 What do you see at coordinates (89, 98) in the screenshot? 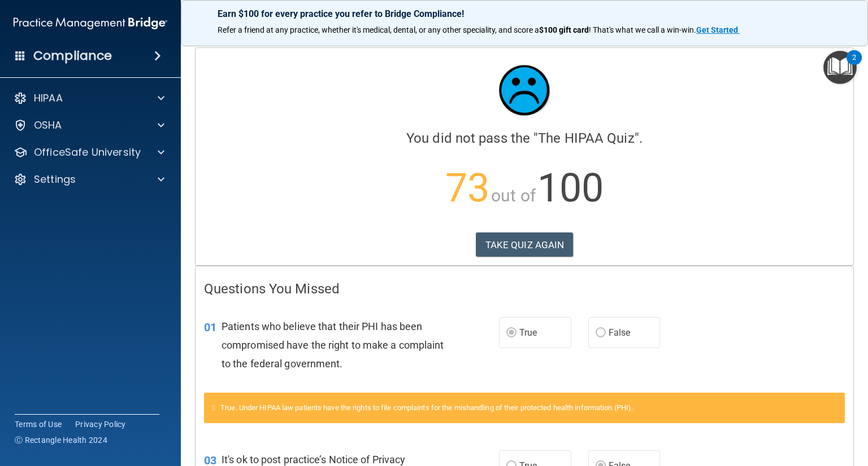
I see `a: HIPAA` at bounding box center [89, 98].